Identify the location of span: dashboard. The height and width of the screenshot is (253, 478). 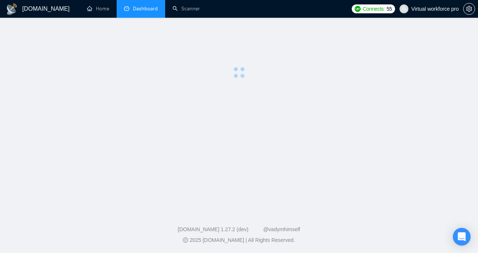
(127, 9).